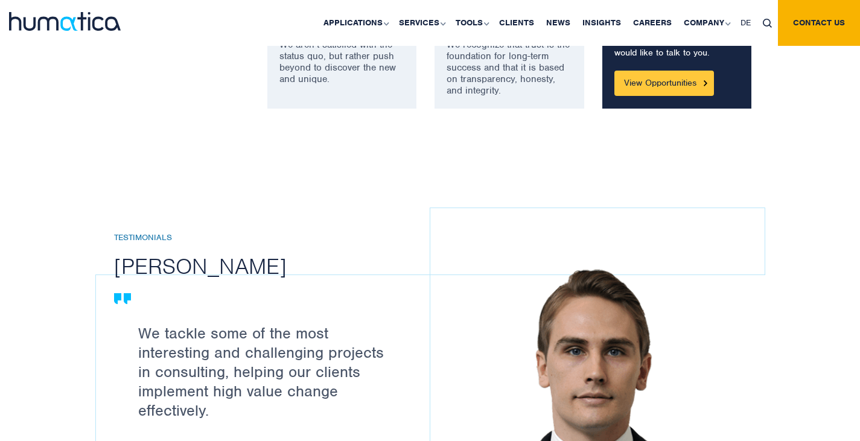 This screenshot has height=441, width=860. What do you see at coordinates (745, 22) in the screenshot?
I see `span: DE` at bounding box center [745, 22].